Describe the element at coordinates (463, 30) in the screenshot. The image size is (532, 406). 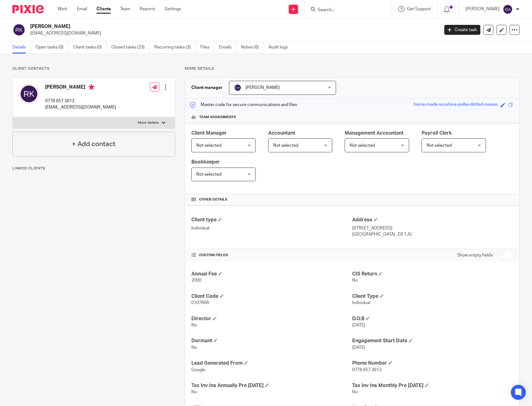
I see `a: Create task` at that location.